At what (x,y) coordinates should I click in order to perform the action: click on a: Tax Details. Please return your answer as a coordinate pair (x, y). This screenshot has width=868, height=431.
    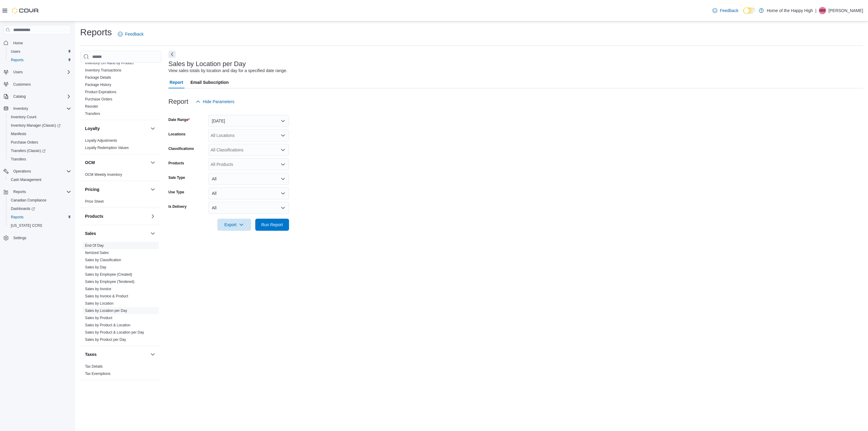
    Looking at the image, I should click on (94, 366).